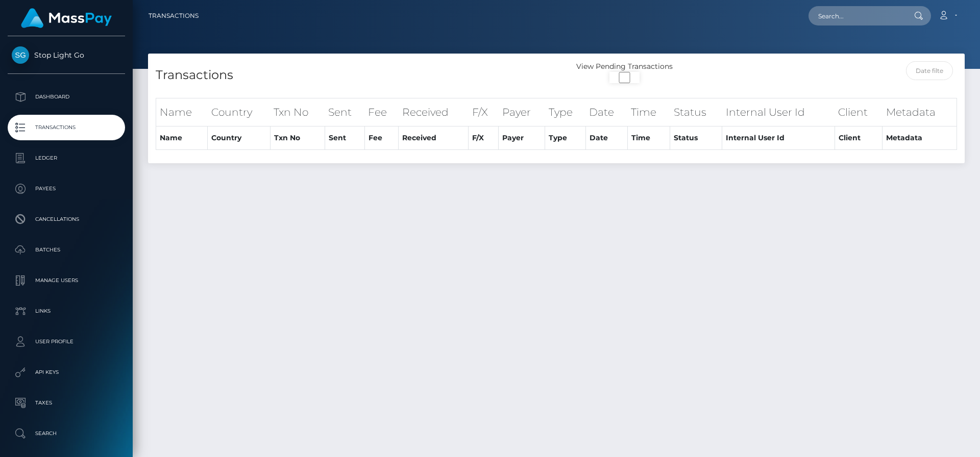 Image resolution: width=980 pixels, height=457 pixels. Describe the element at coordinates (66, 250) in the screenshot. I see `p: Batches` at that location.